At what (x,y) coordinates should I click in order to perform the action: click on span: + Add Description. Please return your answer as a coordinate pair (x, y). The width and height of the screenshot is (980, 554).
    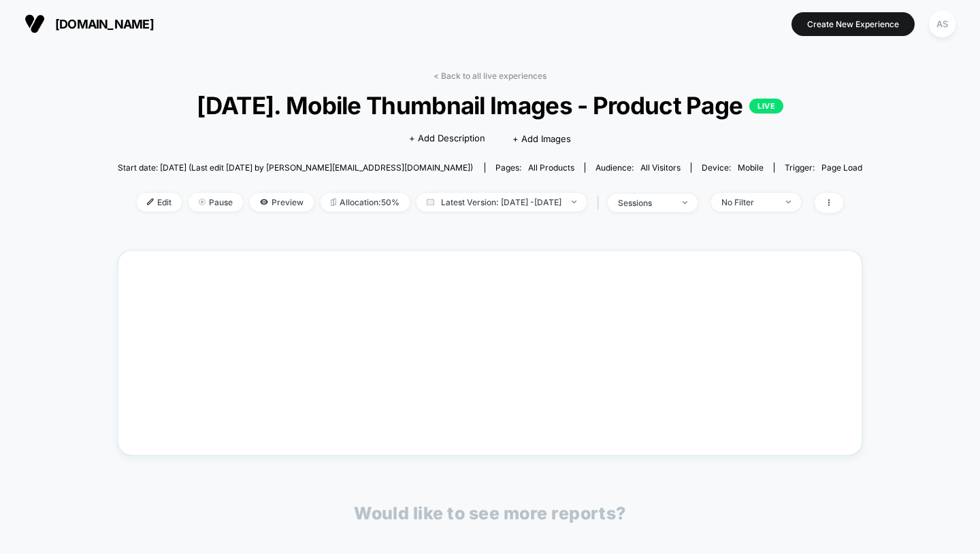
    Looking at the image, I should click on (448, 139).